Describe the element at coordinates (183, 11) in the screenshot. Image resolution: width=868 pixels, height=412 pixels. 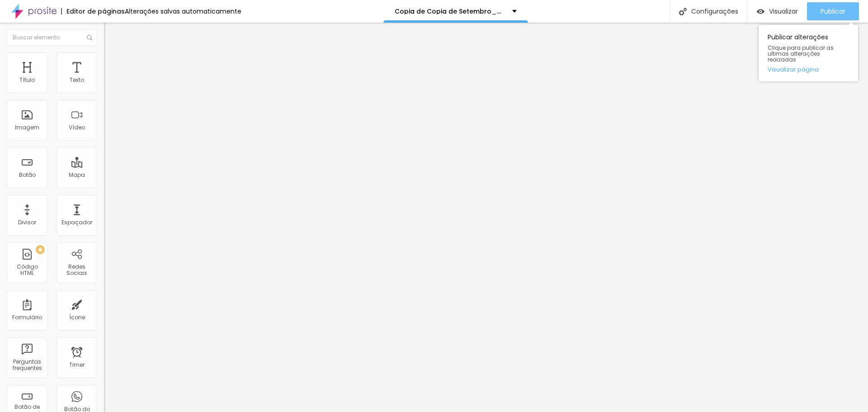
I see `div: Alterações salvas automaticamente` at that location.